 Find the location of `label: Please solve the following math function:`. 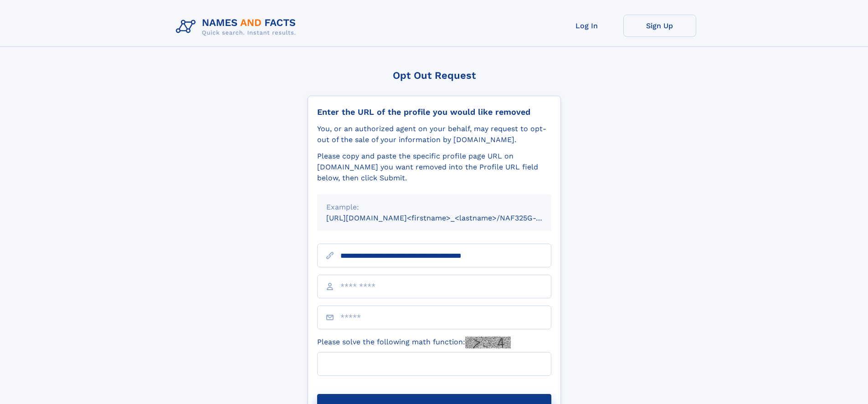

label: Please solve the following math function: is located at coordinates (414, 343).